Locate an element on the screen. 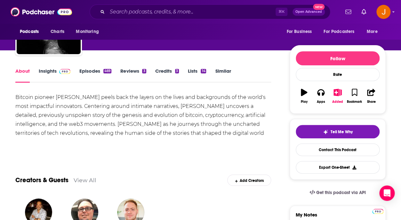 The height and width of the screenshot is (220, 401). a: Creators & Guests is located at coordinates (42, 180).